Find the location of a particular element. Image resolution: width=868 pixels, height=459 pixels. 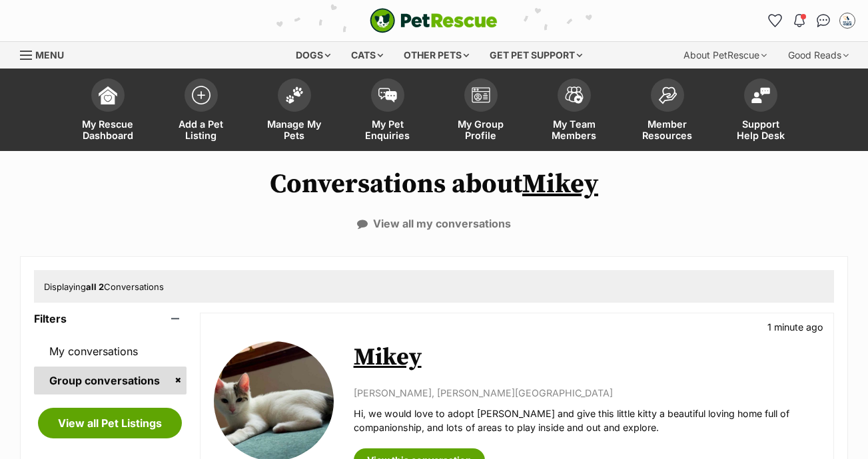

span: Add a Pet Listing is located at coordinates (201, 130).